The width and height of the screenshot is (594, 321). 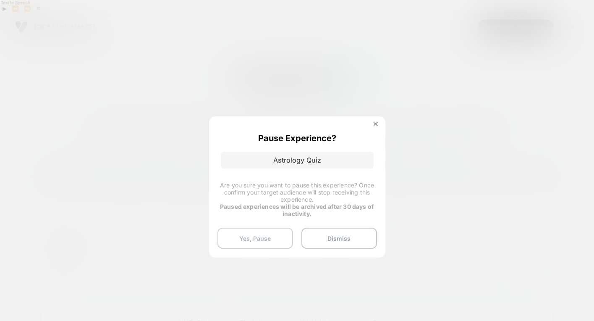 I want to click on strong: Paused experiences will be archived after 30 days of inactivity., so click(x=297, y=210).